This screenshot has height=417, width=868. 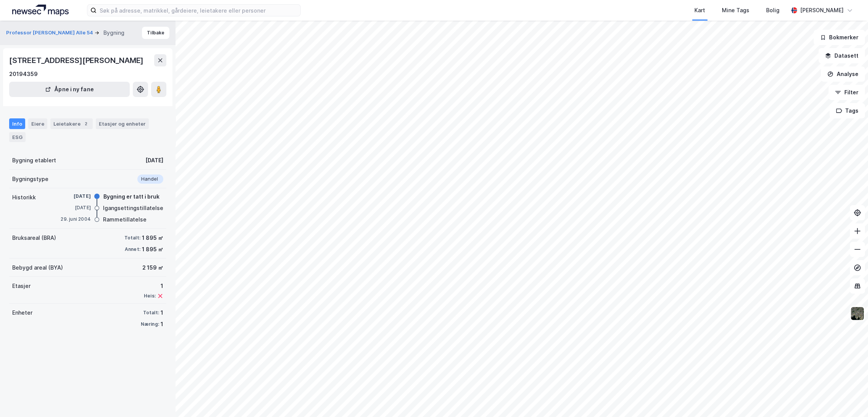 I want to click on button: Åpne i ny fane, so click(x=70, y=90).